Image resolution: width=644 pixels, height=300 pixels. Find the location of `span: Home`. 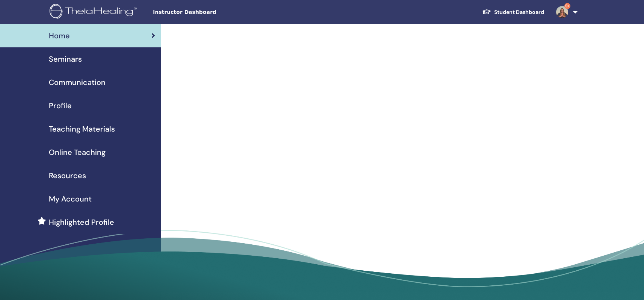

span: Home is located at coordinates (59, 36).